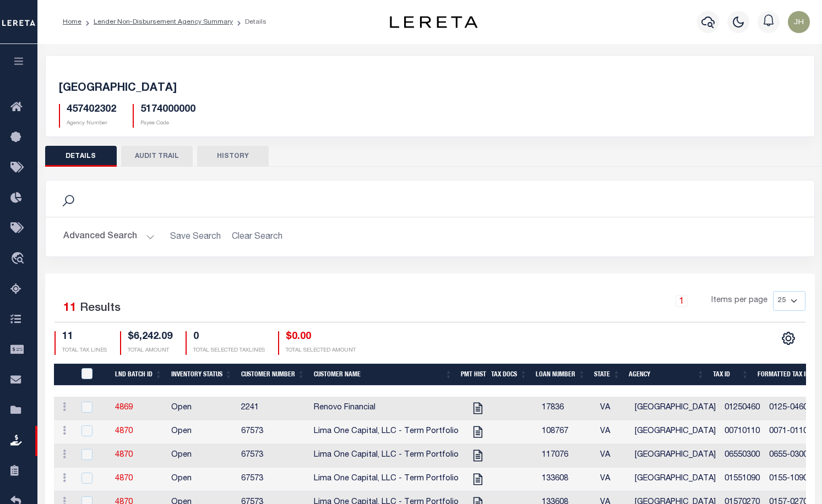  I want to click on td: 06550300, so click(742, 456).